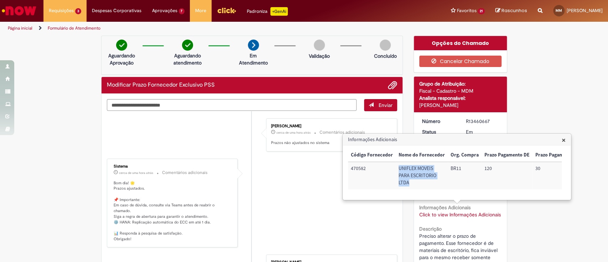  I want to click on div: Opções do Chamado, so click(460, 43).